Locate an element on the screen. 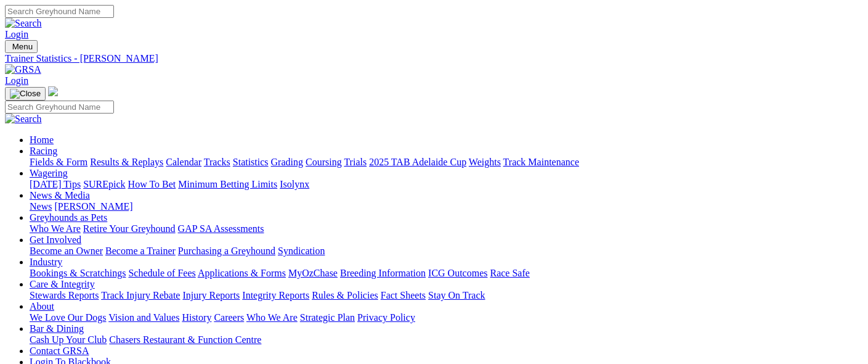 The image size is (868, 364). a: Home is located at coordinates (41, 140).